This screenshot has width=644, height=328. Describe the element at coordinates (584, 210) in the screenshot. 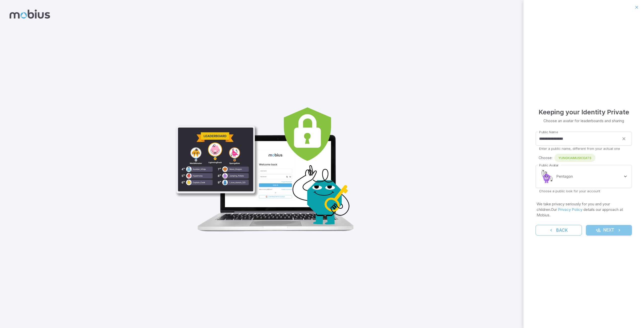

I see `p: We take privacy seriously for you and your children. Our details our approach at Mobius.` at that location.